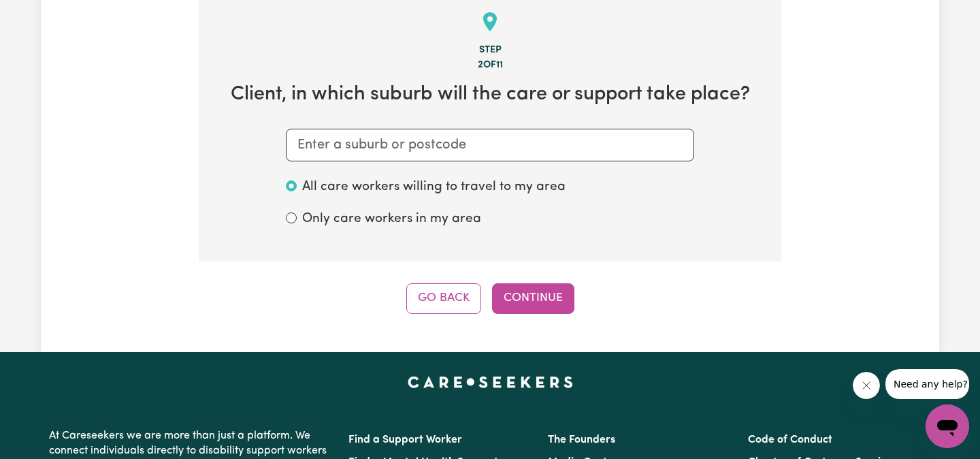 This screenshot has width=980, height=459. I want to click on div: Step, so click(490, 50).